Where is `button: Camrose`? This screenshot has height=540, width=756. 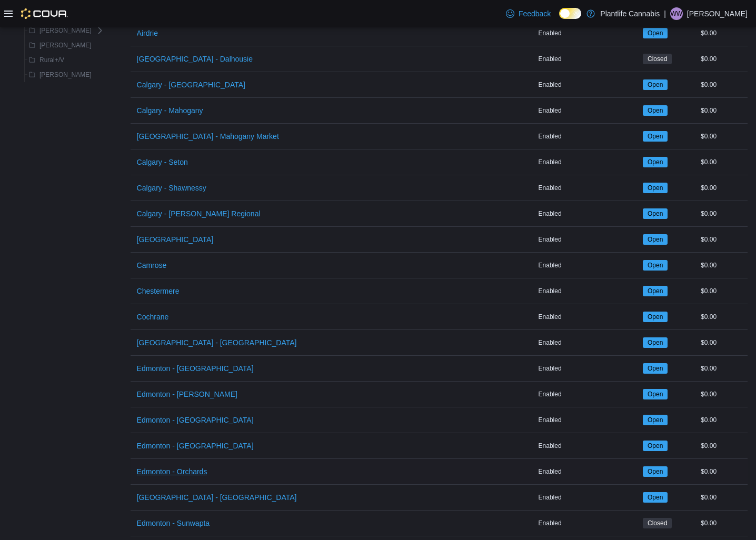 button: Camrose is located at coordinates (152, 265).